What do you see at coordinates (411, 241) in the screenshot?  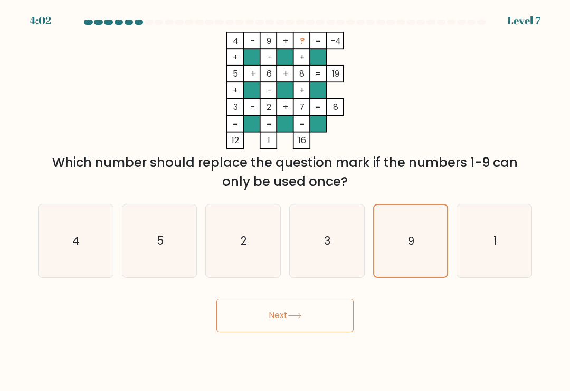 I see `text: 9` at bounding box center [411, 241].